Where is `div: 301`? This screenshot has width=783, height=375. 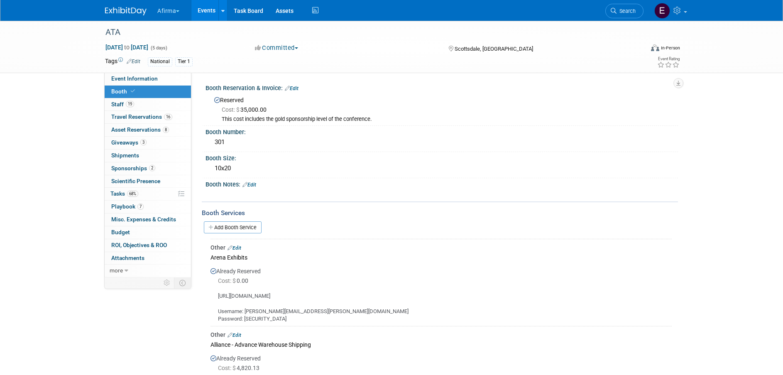 div: 301 is located at coordinates (442, 142).